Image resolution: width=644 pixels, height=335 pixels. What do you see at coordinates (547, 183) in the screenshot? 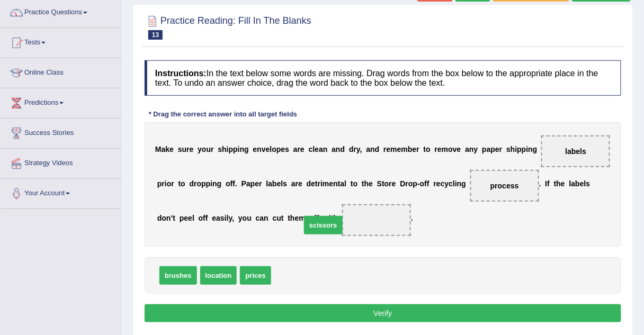
I see `b: I` at bounding box center [547, 183].